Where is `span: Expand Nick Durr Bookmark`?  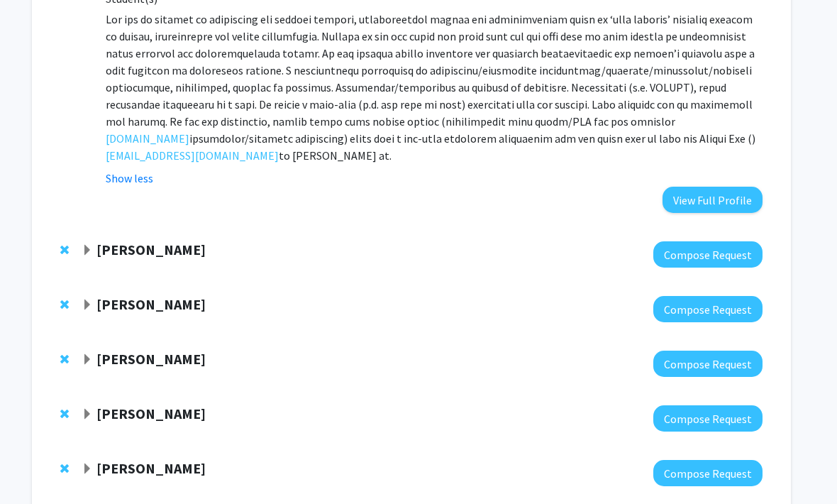
span: Expand Nick Durr Bookmark is located at coordinates (87, 469).